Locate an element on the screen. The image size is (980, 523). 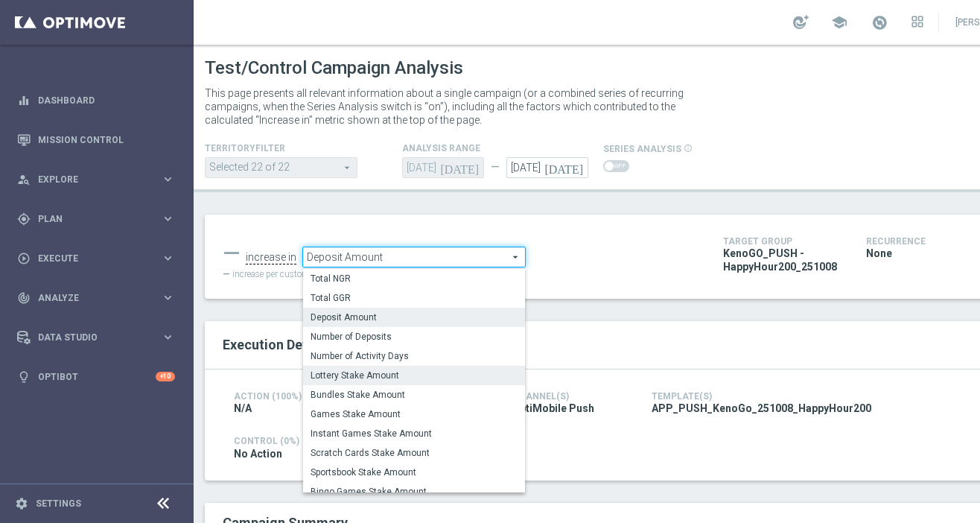
span: APP_PUSH_KenoGo_251008_HappyHour200 is located at coordinates (760, 408).